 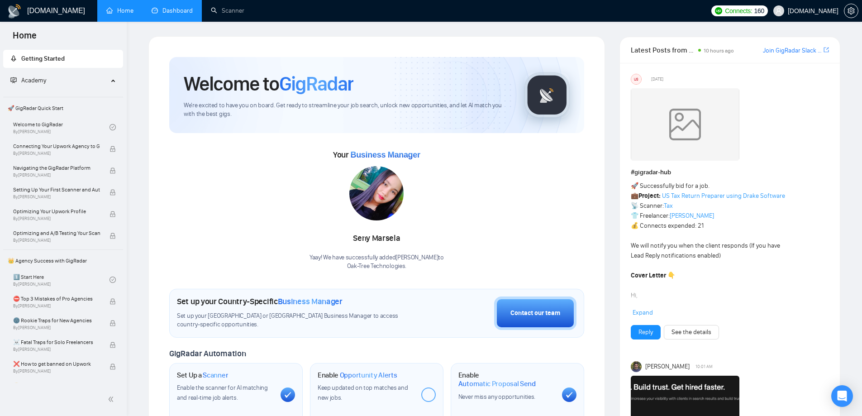 I want to click on span: ⛔ Top 3 Mistakes of Pro Agencies, so click(x=57, y=299).